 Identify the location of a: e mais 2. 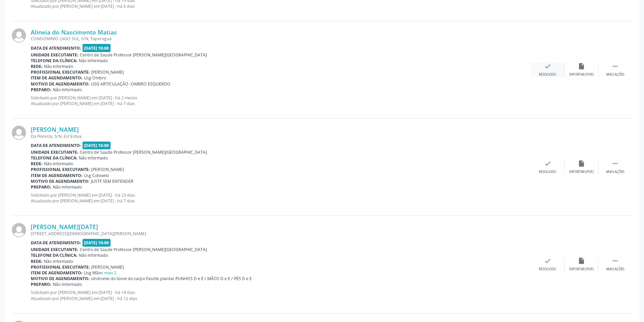
(109, 273).